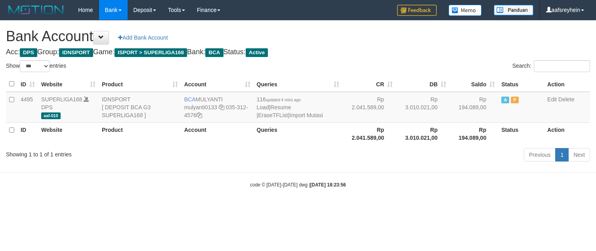  I want to click on th: Queries, so click(298, 133).